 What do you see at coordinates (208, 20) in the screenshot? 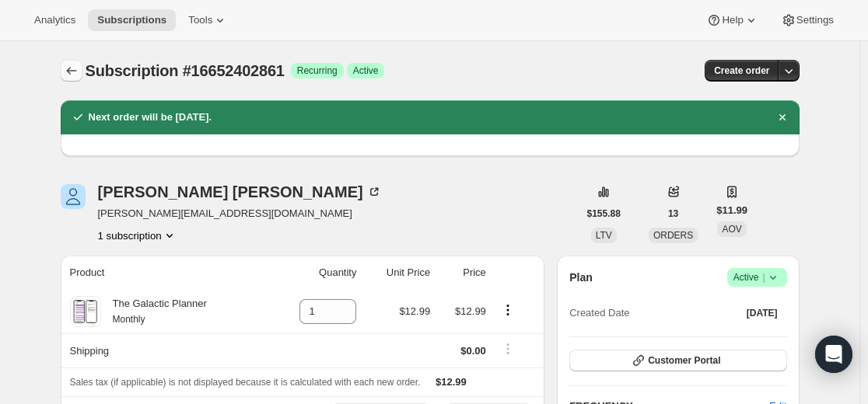
I see `button: Tools` at bounding box center [208, 20].